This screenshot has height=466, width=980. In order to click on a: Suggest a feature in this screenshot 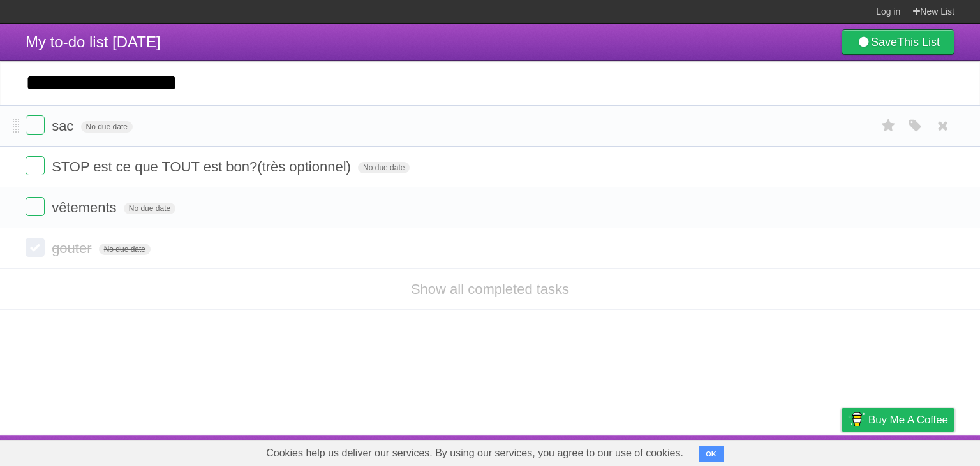, I will do `click(914, 451)`.